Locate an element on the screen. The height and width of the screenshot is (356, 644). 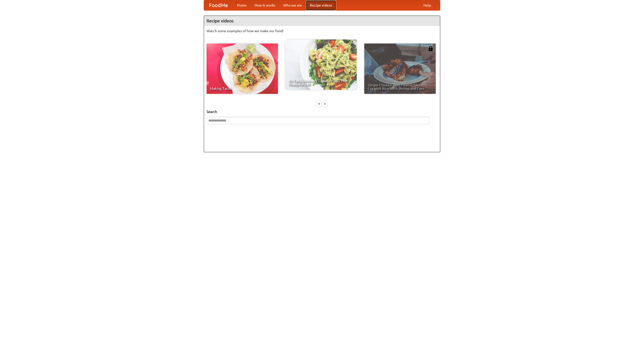
span: An Easy, Summery Tomato Pasta That's Ready for Fall is located at coordinates (321, 83).